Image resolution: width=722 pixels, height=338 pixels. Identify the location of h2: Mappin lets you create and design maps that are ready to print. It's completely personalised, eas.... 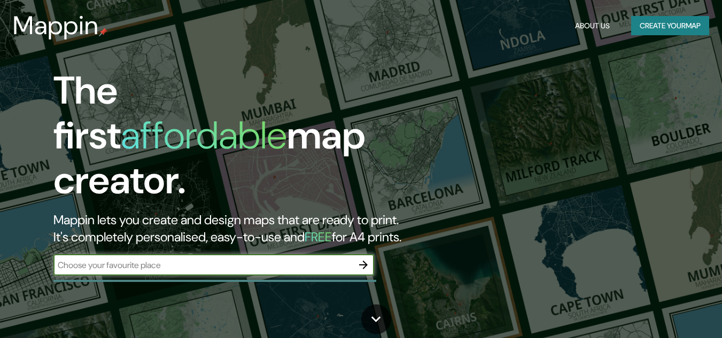
(234, 229).